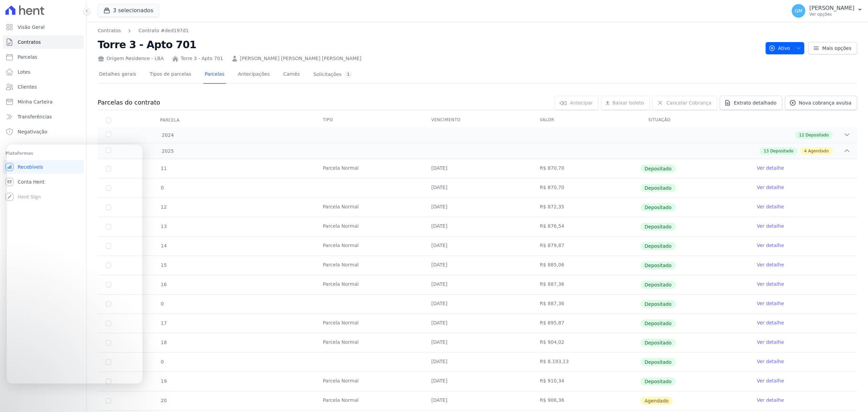 Image resolution: width=868 pixels, height=412 pixels. I want to click on span: 11, so click(163, 169).